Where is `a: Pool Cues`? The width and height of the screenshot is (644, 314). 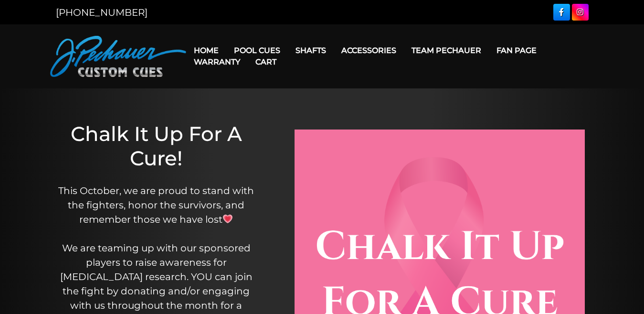
a: Pool Cues is located at coordinates (257, 50).